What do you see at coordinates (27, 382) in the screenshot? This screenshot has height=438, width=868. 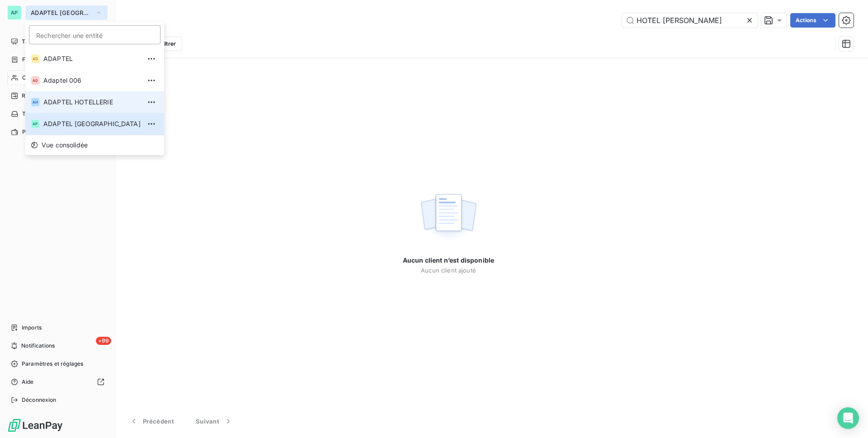 I see `span: Aide` at bounding box center [27, 382].